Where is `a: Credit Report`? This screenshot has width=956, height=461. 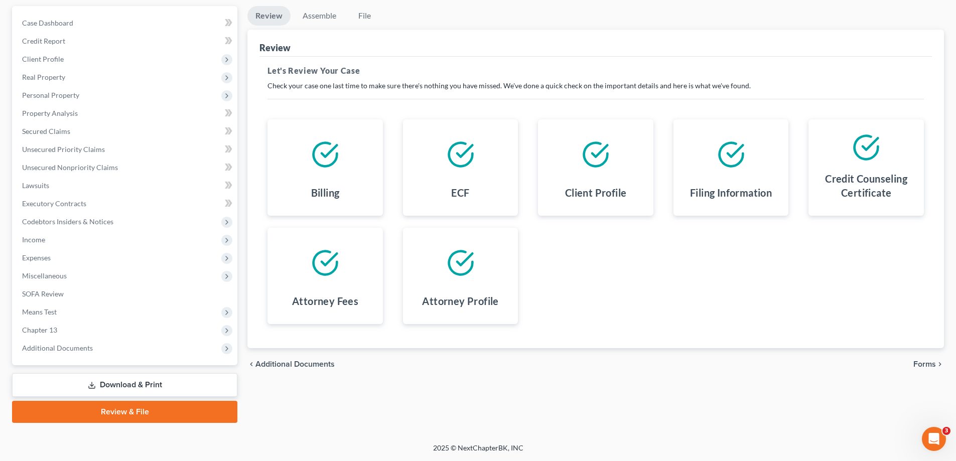
a: Credit Report is located at coordinates (125, 41).